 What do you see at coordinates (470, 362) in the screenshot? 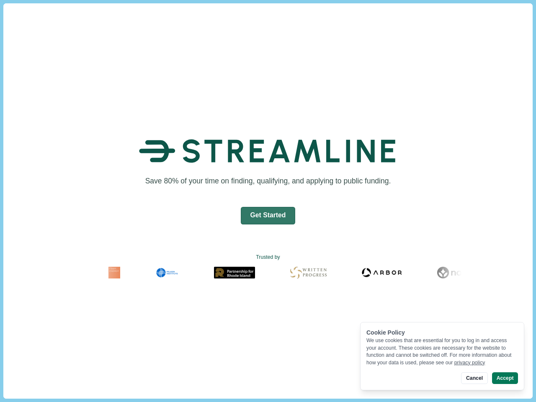
I see `a: privacy policy` at bounding box center [470, 362].